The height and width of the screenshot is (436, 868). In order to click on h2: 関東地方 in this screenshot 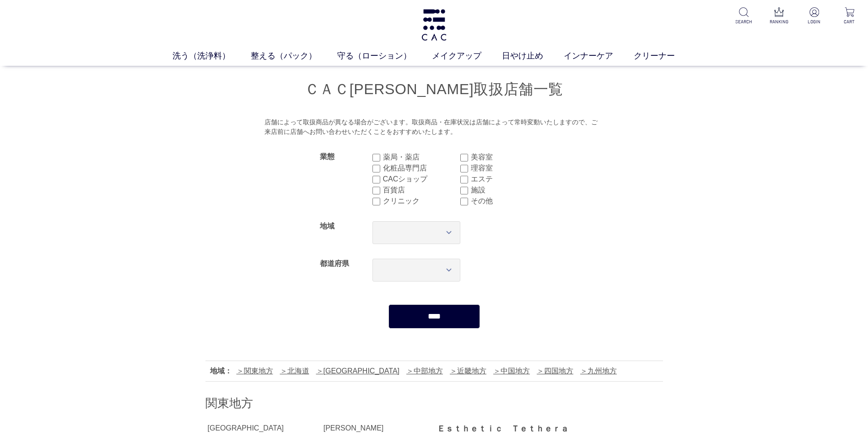, I will do `click(434, 403)`.